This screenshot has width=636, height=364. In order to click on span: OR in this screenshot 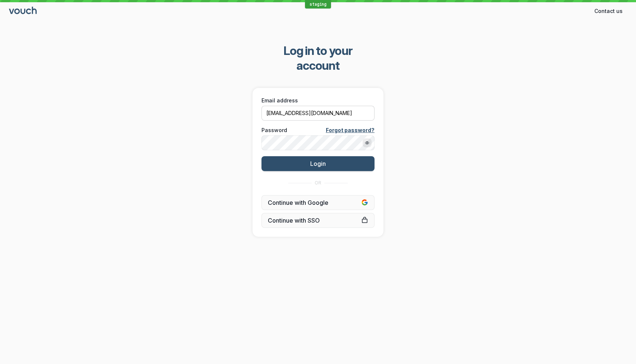, I will do `click(318, 183)`.